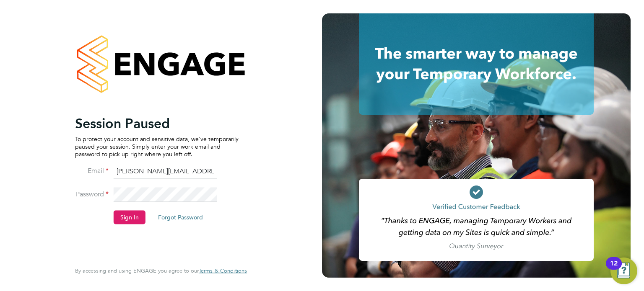  Describe the element at coordinates (180, 218) in the screenshot. I see `button: Forgot Password` at that location.